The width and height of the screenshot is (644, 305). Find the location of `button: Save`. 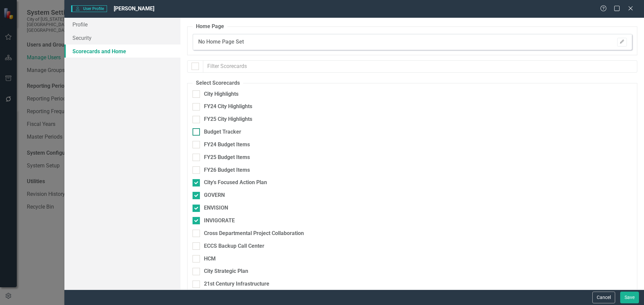

button: Save is located at coordinates (629, 298).